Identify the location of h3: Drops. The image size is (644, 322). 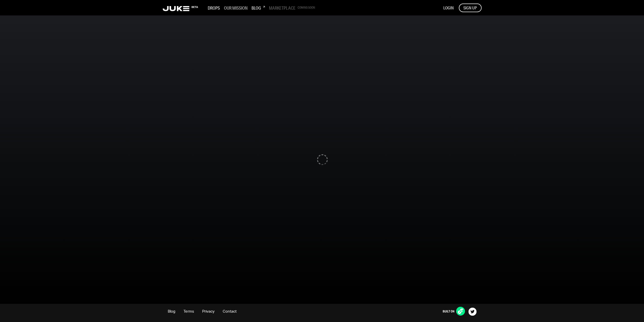
(214, 8).